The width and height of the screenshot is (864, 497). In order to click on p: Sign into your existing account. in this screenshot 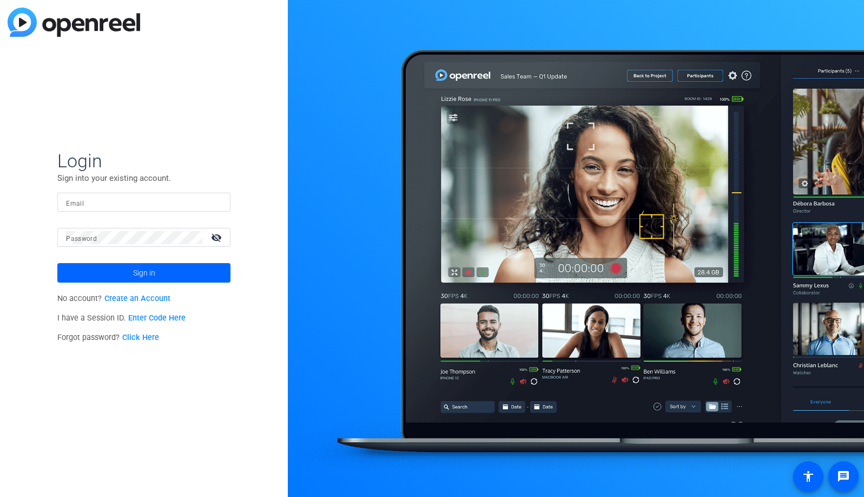, I will do `click(144, 178)`.